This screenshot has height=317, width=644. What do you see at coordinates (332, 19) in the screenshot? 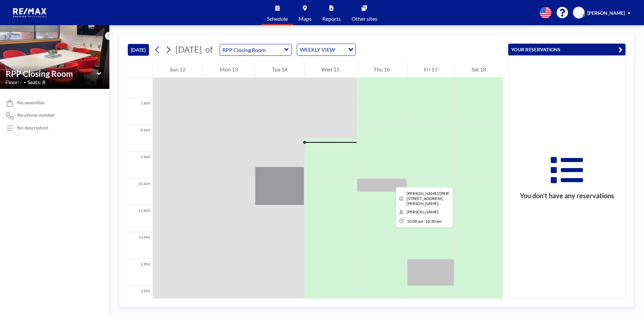
I see `span: Reports` at bounding box center [332, 19].